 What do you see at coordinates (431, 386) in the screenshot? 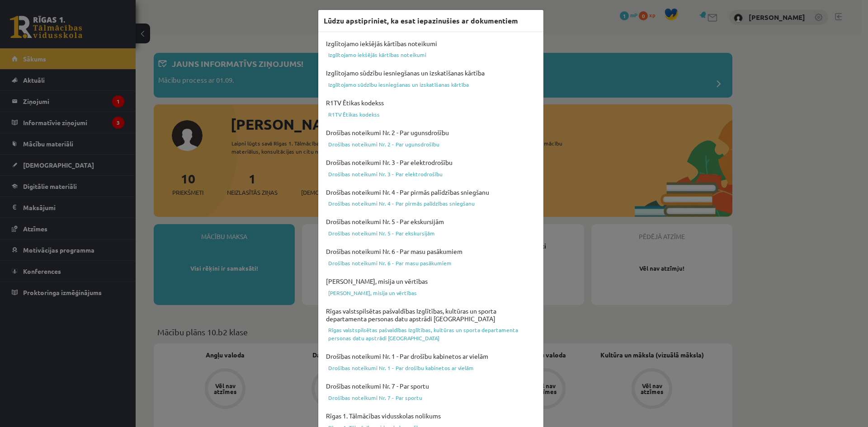
I see `h4: Drošības noteikumi Nr. 7 - Par sportu` at bounding box center [431, 386].